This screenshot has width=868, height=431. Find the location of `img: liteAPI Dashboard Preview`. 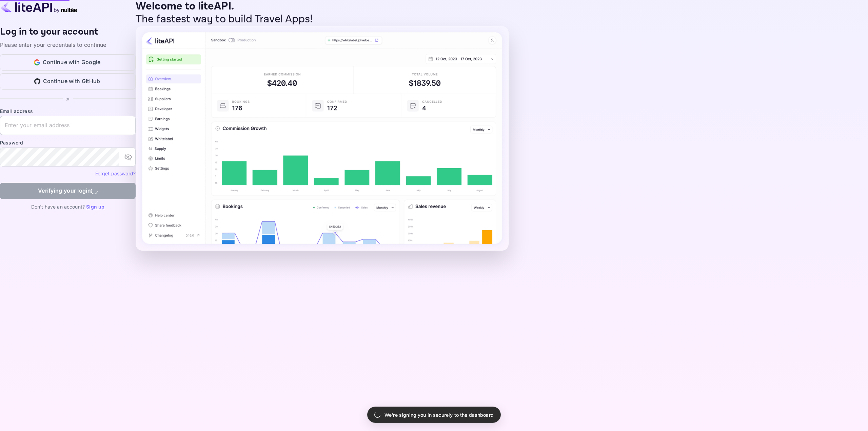

img: liteAPI Dashboard Preview is located at coordinates (322, 139).